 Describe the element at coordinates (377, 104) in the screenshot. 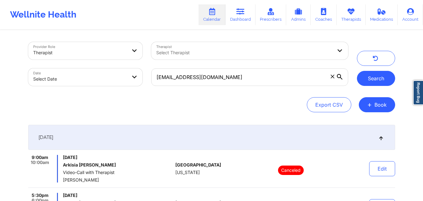

I see `button: +Book` at that location.